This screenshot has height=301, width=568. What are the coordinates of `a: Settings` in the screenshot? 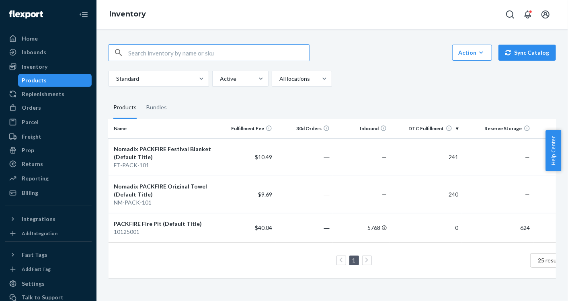 It's located at (48, 284).